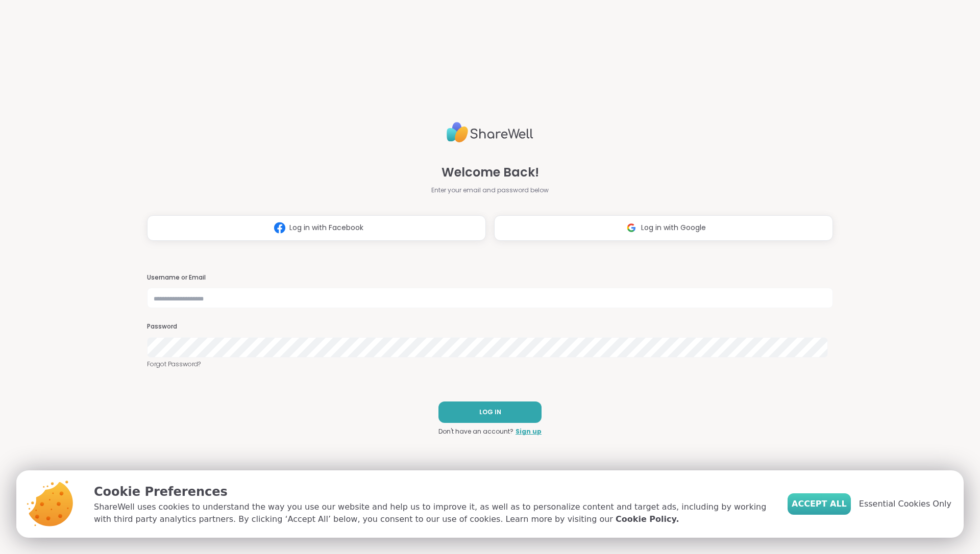  Describe the element at coordinates (316, 228) in the screenshot. I see `button: Log in with Facebook` at that location.